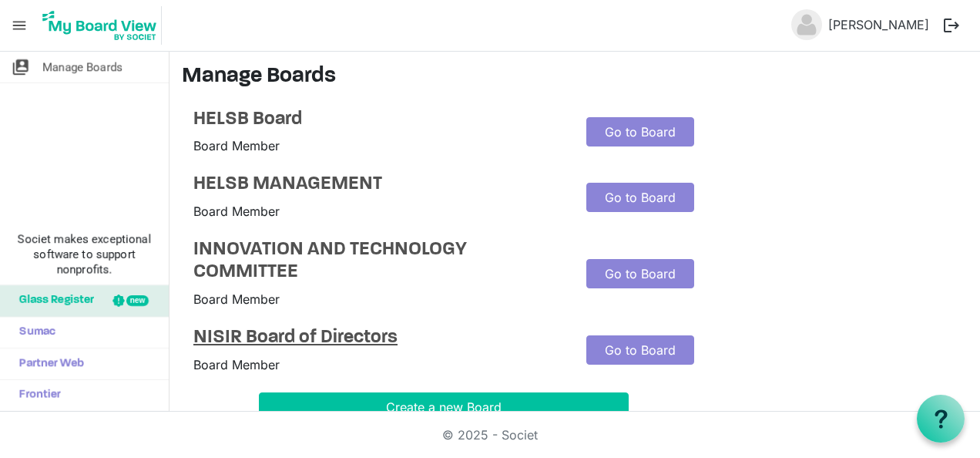 This screenshot has height=458, width=980. What do you see at coordinates (52, 301) in the screenshot?
I see `span: Glass Register` at bounding box center [52, 301].